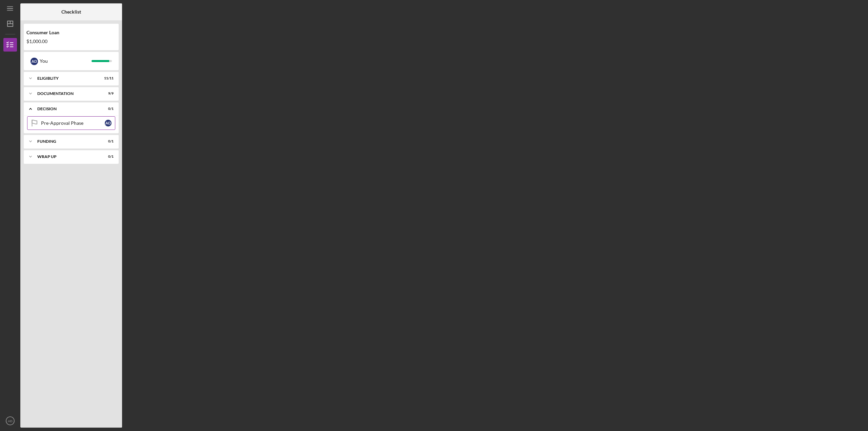 This screenshot has width=868, height=431. Describe the element at coordinates (10, 420) in the screenshot. I see `text: AD` at that location.